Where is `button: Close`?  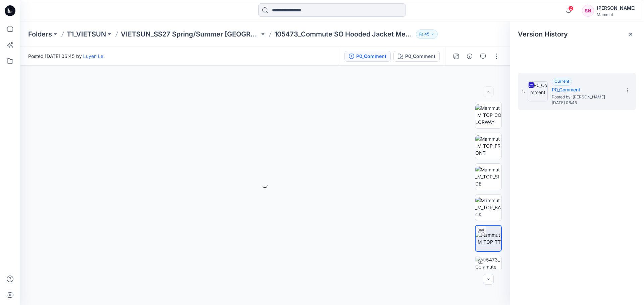
button: Close is located at coordinates (631, 34).